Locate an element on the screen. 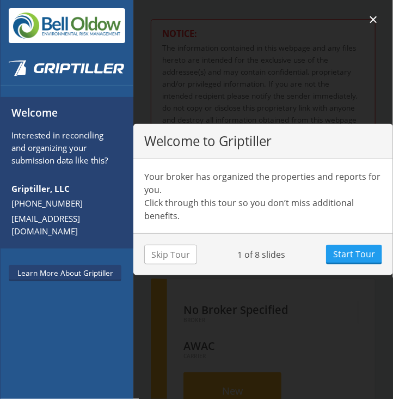 The width and height of the screenshot is (393, 399). h6: Welcome is located at coordinates (64, 117).